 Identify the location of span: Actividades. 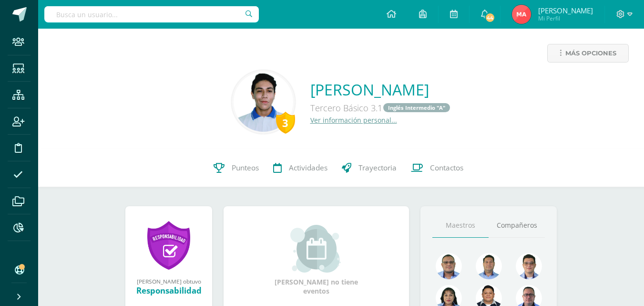
(308, 167).